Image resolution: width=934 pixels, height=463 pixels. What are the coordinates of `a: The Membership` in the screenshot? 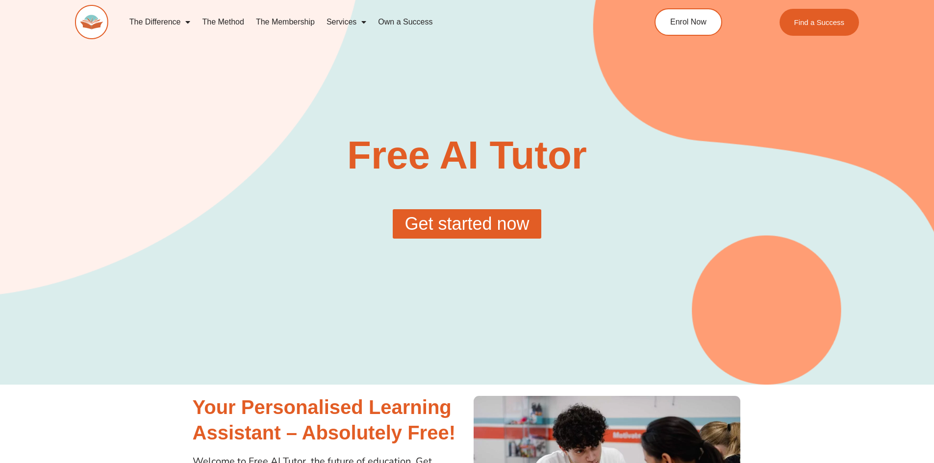 It's located at (285, 22).